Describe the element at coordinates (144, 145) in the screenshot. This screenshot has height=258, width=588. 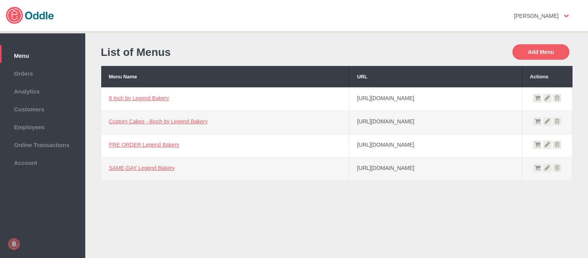
I see `a: PRE ORDER Legend Bakery` at that location.